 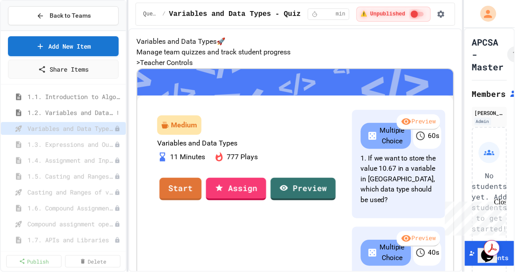 I want to click on button: More options, so click(x=118, y=113).